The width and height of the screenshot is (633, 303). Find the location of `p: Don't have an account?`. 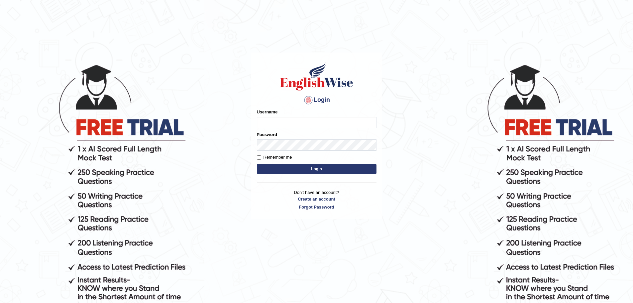

p: Don't have an account? is located at coordinates (317, 199).